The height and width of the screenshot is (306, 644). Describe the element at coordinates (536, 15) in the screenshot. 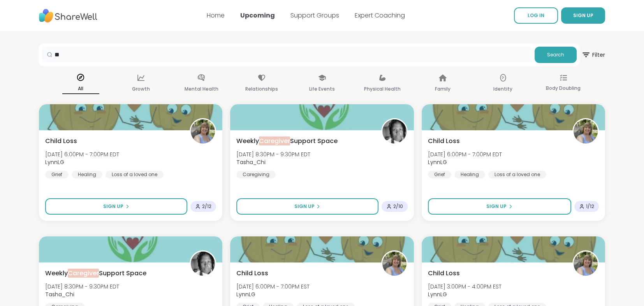

I see `span: LOG IN` at that location.